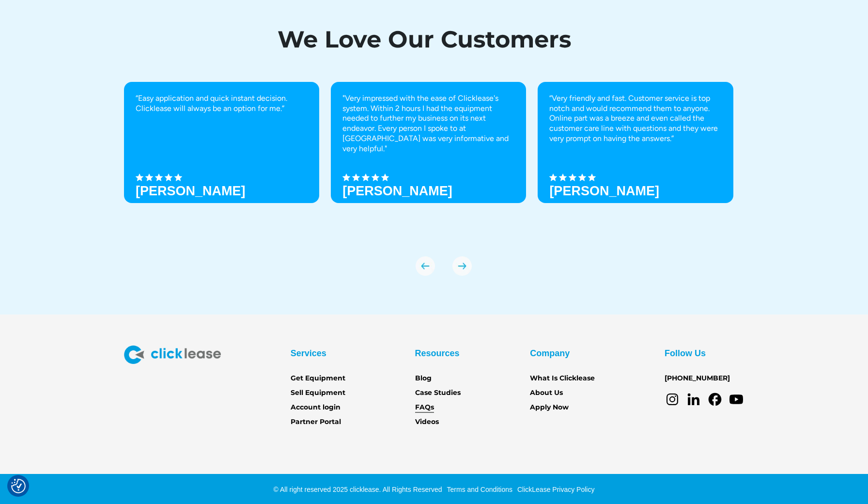  I want to click on div: carousel, so click(434, 179).